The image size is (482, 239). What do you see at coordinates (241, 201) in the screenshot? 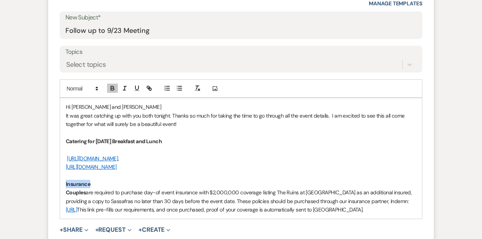
I see `p: are required to purchase day-of event insurance with $2,000,000 coverage listing The Ruins at [GE...` at bounding box center [241, 201].